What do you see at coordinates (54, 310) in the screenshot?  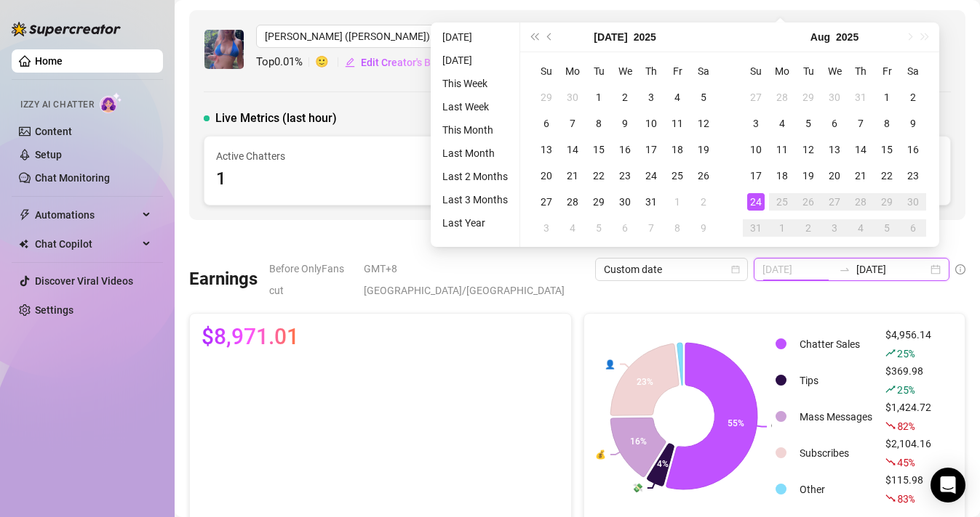 I see `a: Settings` at bounding box center [54, 310].